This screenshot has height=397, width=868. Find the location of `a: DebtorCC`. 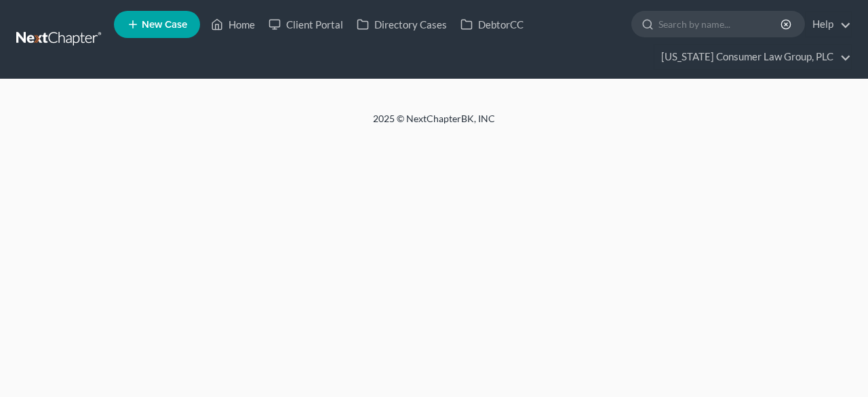

a: DebtorCC is located at coordinates (491, 25).